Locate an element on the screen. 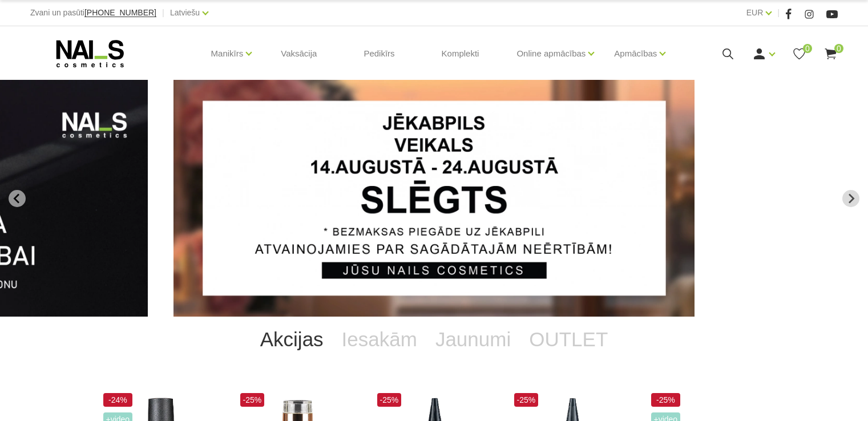  a: Manikīrs is located at coordinates (227, 53).